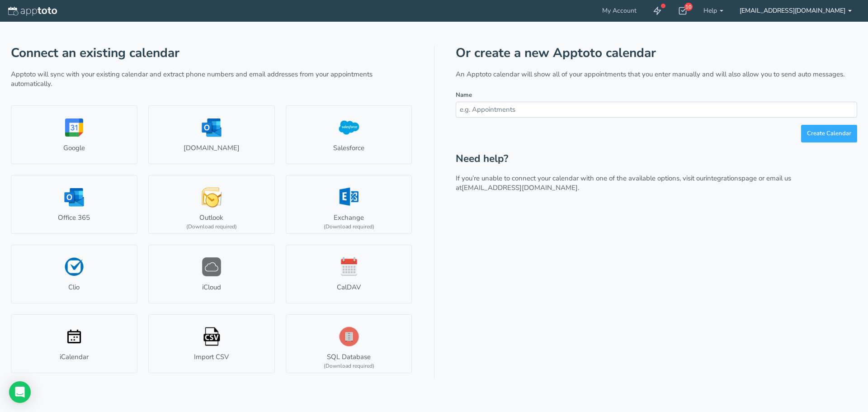 The width and height of the screenshot is (868, 412). I want to click on input: e.g. Appointments, so click(657, 109).